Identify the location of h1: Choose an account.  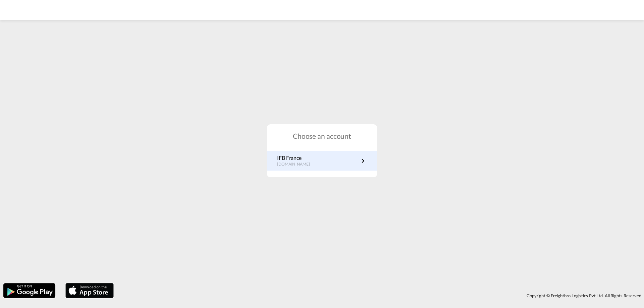
(322, 136).